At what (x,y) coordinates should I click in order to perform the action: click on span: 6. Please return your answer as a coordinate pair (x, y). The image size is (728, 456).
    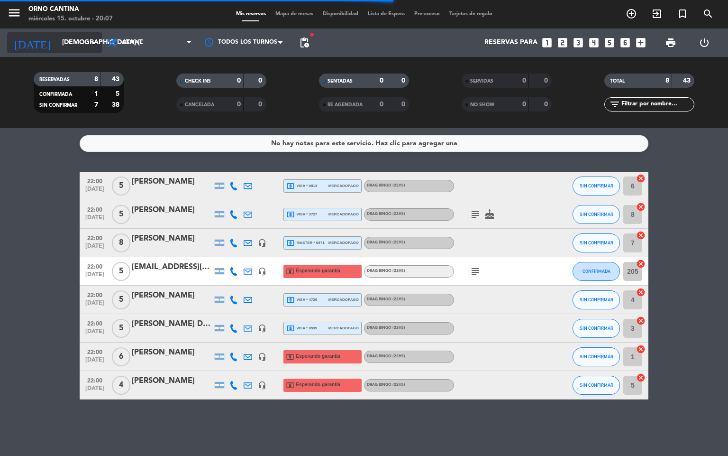
    Looking at the image, I should click on (121, 357).